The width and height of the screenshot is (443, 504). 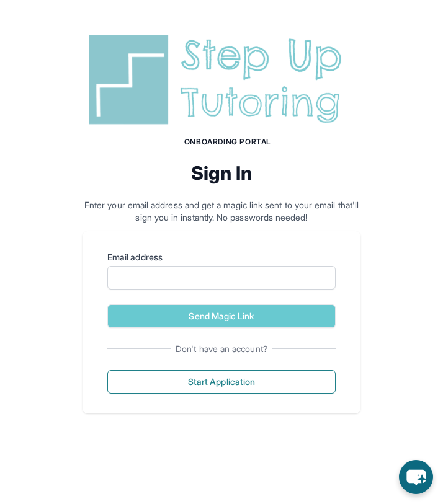 What do you see at coordinates (221, 316) in the screenshot?
I see `button: Send Magic Link` at bounding box center [221, 316].